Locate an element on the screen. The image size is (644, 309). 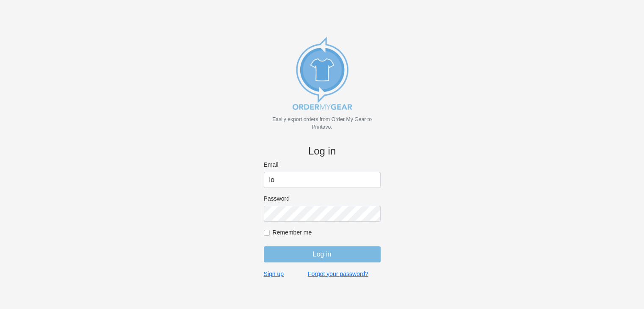
a: Sign up is located at coordinates (274, 274).